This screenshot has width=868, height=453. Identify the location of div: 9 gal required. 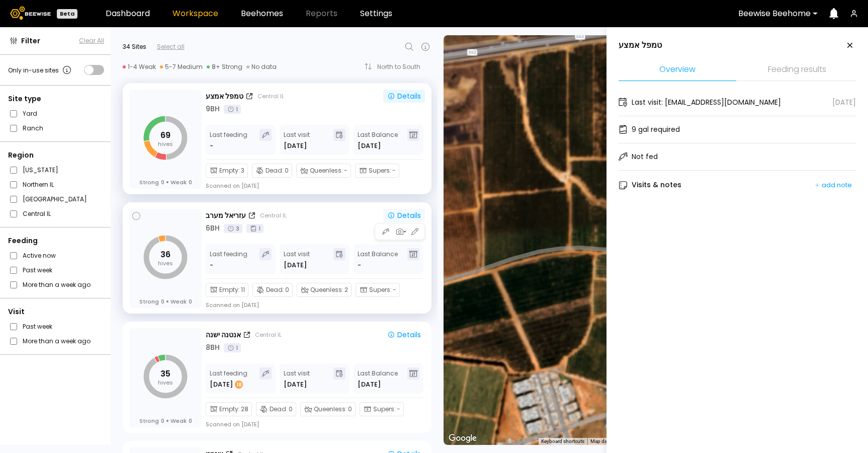
(655, 130).